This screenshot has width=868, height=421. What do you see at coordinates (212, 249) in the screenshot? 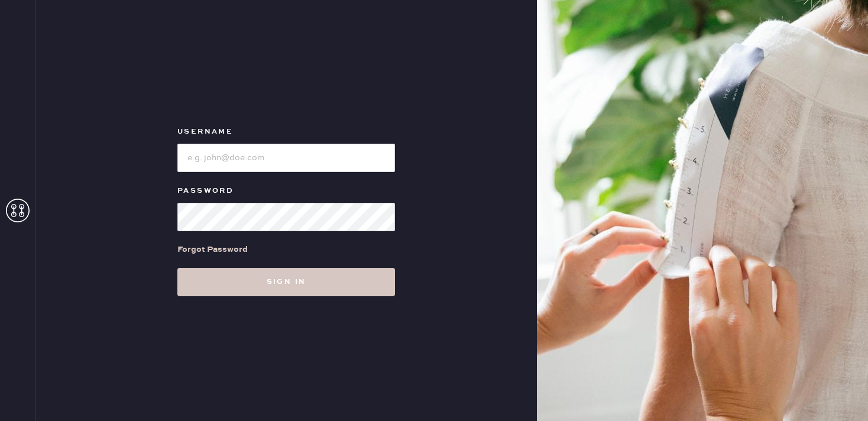
I see `a: Forgot Password` at bounding box center [212, 249].